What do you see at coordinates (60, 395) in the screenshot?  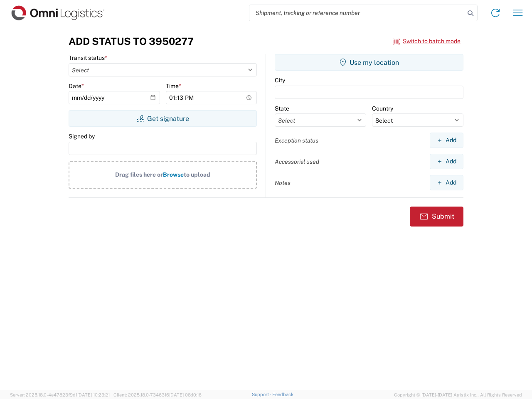 I see `span: Server: 2025.18.0-4e47823f9d1` at bounding box center [60, 395].